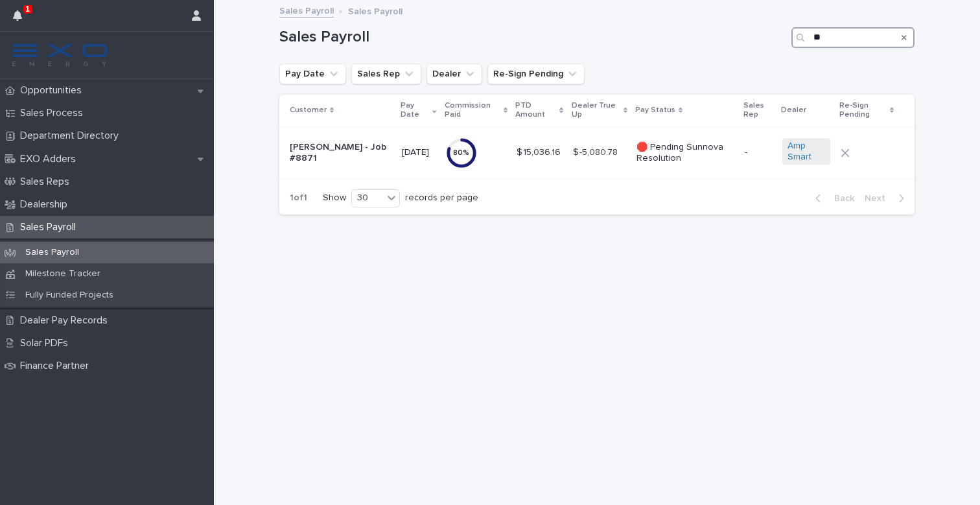  Describe the element at coordinates (656, 110) in the screenshot. I see `p: Pay Status` at that location.